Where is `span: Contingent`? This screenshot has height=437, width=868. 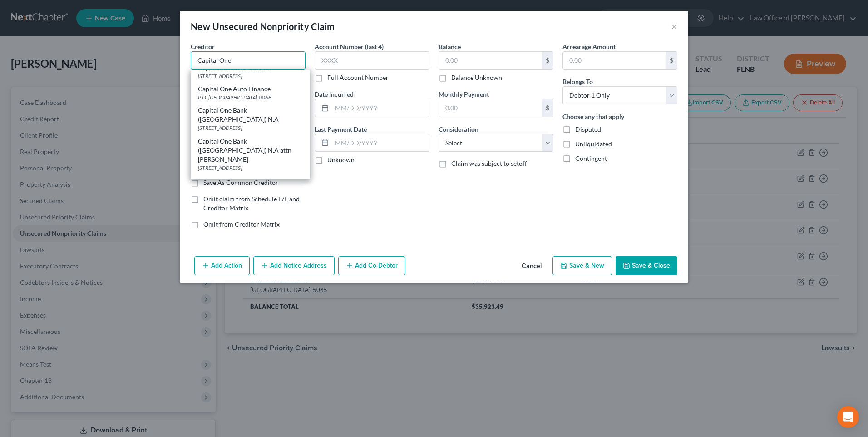
span: Contingent is located at coordinates (591, 158).